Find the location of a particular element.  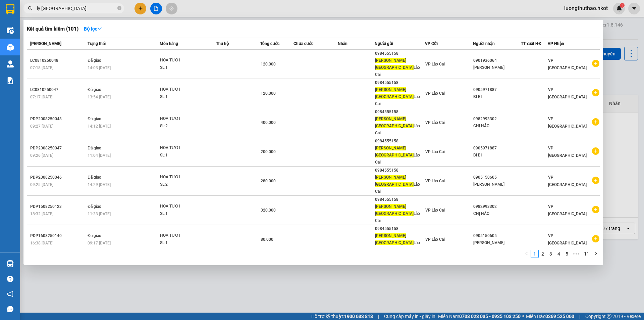

button: left is located at coordinates (527, 254).